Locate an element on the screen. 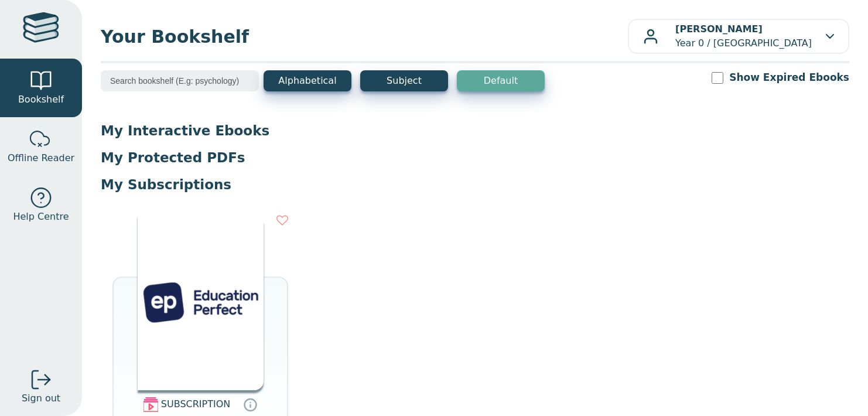 The width and height of the screenshot is (868, 416). p: My Protected PDFs is located at coordinates (475, 158).